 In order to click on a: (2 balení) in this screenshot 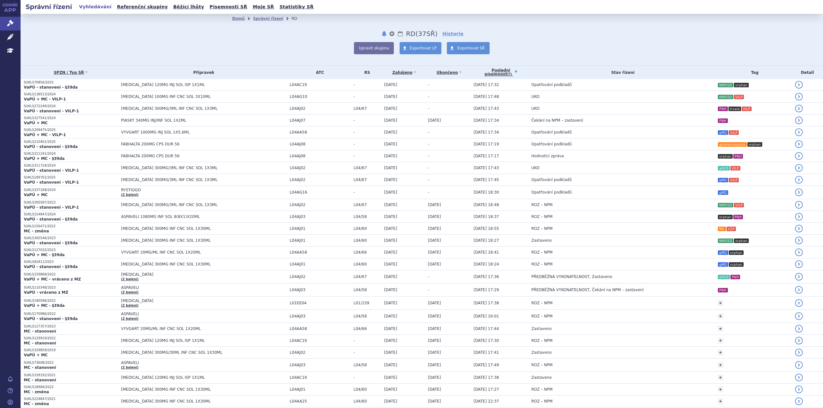, I will do `click(130, 368)`.